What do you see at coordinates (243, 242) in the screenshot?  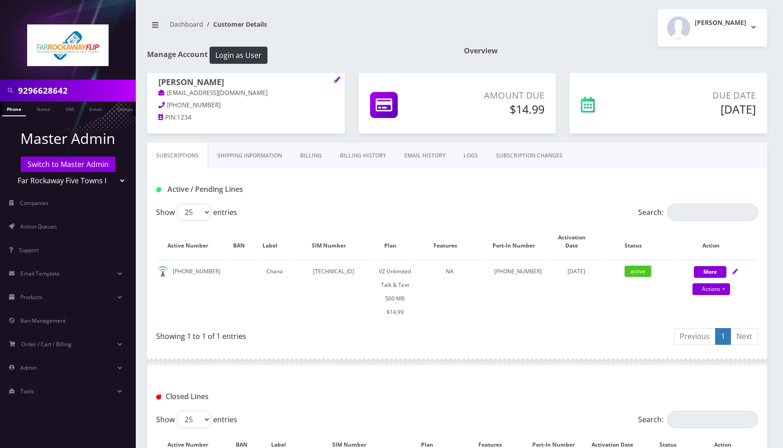 I see `th: BAN: activate to sort column ascending` at bounding box center [243, 242].